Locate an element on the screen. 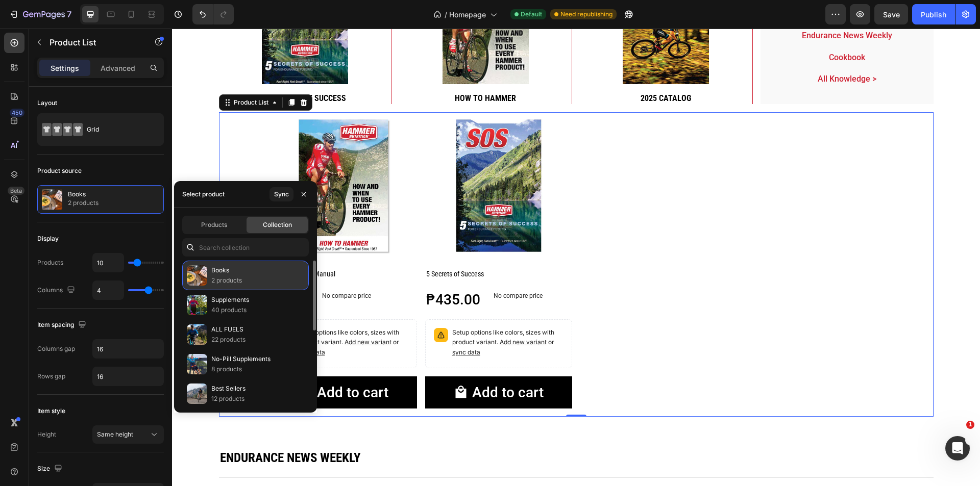  div: Display is located at coordinates (48, 239).